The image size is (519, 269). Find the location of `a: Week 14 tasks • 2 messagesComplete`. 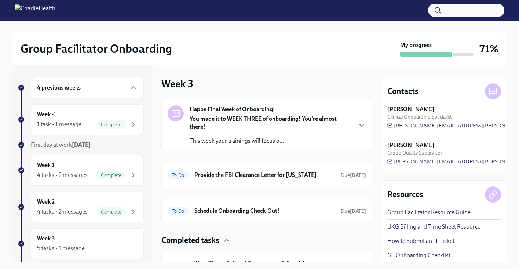

a: Week 14 tasks • 2 messagesComplete is located at coordinates (81, 170).